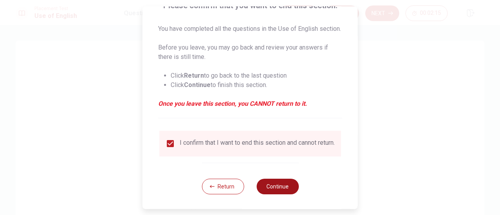 The height and width of the screenshot is (215, 500). Describe the element at coordinates (250, 29) in the screenshot. I see `p: You have completed all the questions in the Use of English section.` at that location.